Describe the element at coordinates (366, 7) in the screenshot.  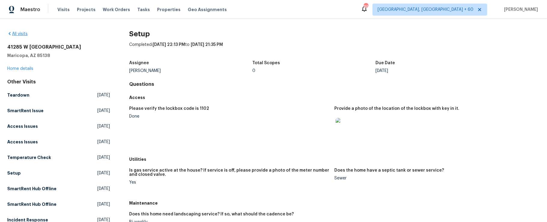
I see `div: 869` at that location.